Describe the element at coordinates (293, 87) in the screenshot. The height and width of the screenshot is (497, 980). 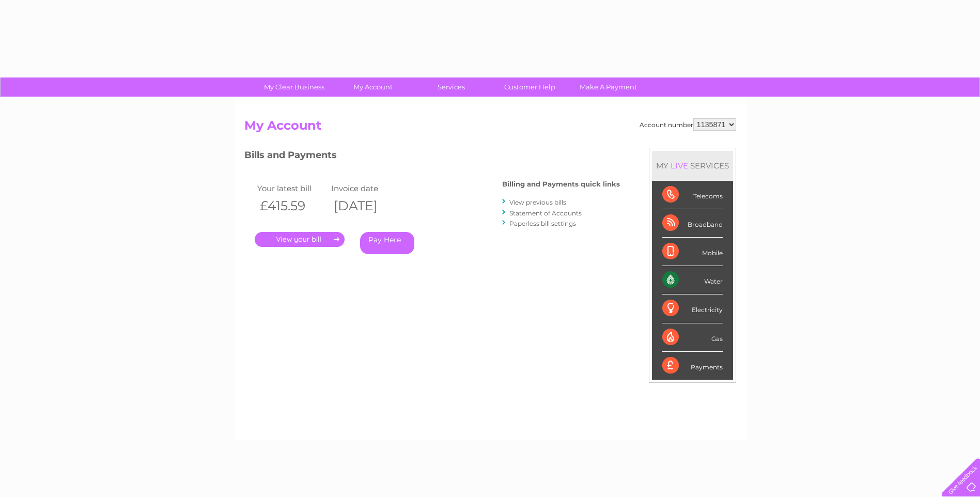
I see `a: My Clear Business` at that location.